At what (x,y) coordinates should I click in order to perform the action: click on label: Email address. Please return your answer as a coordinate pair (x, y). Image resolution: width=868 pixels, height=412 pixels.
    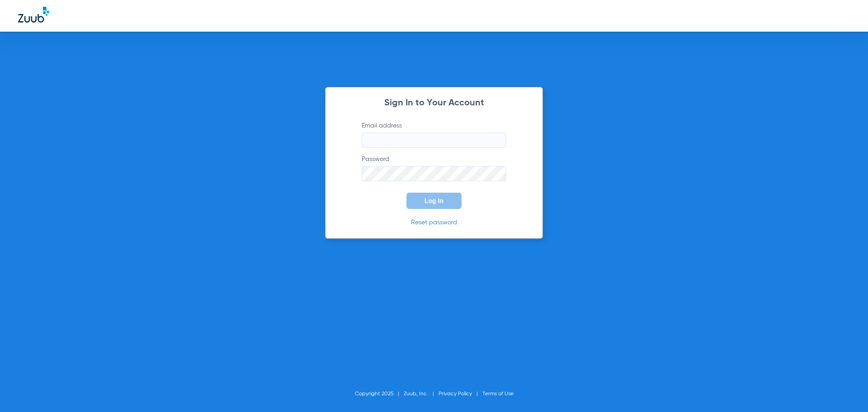
    Looking at the image, I should click on (434, 134).